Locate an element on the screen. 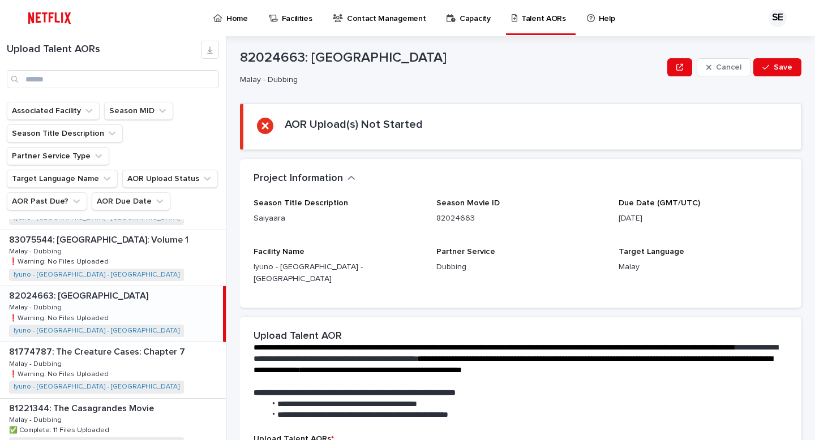 The image size is (815, 440). input: Search is located at coordinates (113, 79).